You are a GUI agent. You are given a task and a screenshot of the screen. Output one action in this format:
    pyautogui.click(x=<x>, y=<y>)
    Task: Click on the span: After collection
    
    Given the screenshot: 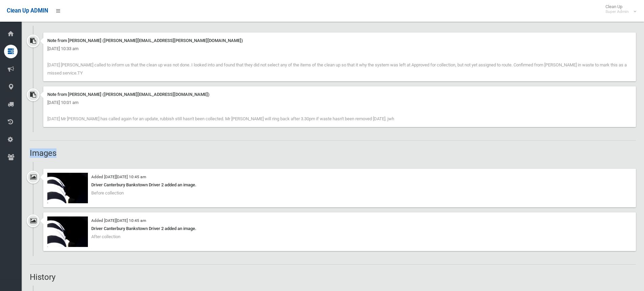 What is the action you would take?
    pyautogui.click(x=106, y=237)
    